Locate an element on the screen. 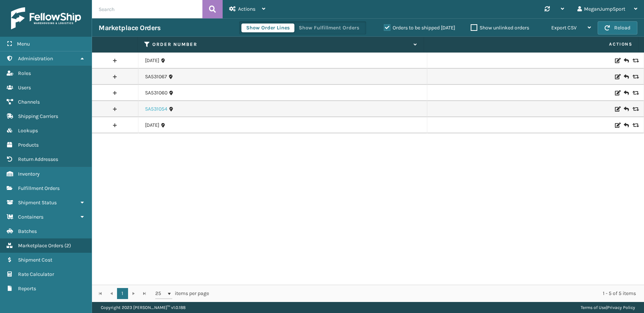 This screenshot has width=644, height=313. span: Fulfillment Orders is located at coordinates (39, 188).